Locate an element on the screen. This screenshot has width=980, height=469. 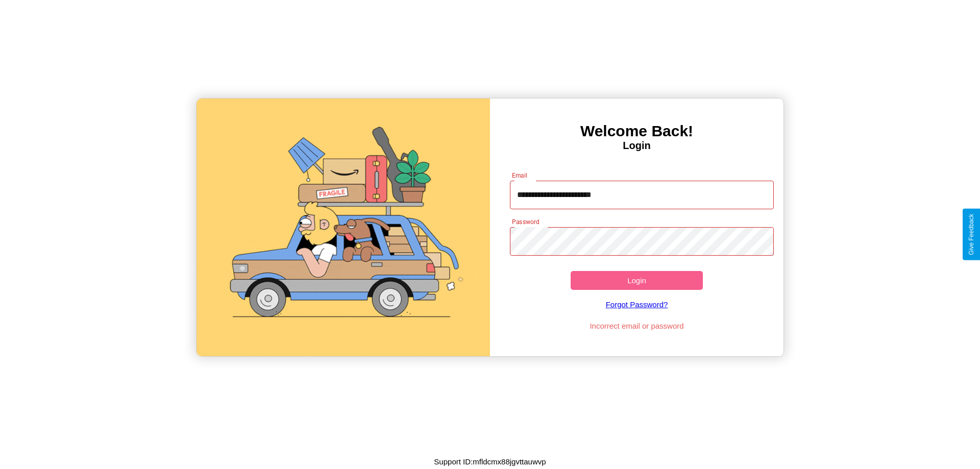
h3: Welcome Back! is located at coordinates (636, 131).